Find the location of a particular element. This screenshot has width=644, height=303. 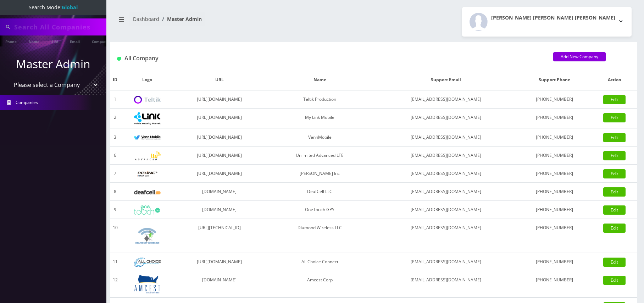

span: Search Mode: is located at coordinates (53, 7).